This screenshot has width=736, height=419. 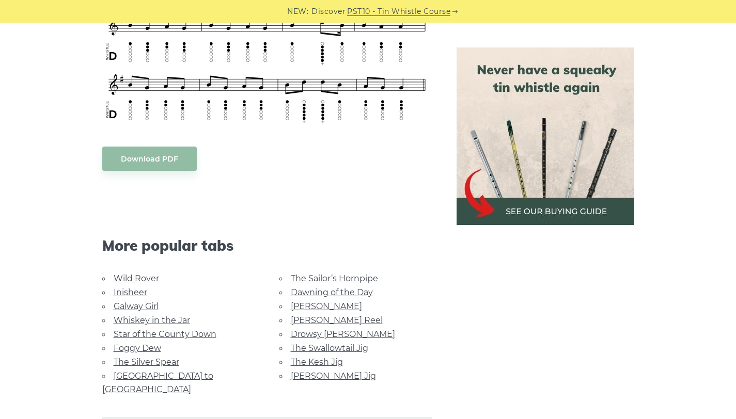 What do you see at coordinates (136, 278) in the screenshot?
I see `a: Wild Rover` at bounding box center [136, 278].